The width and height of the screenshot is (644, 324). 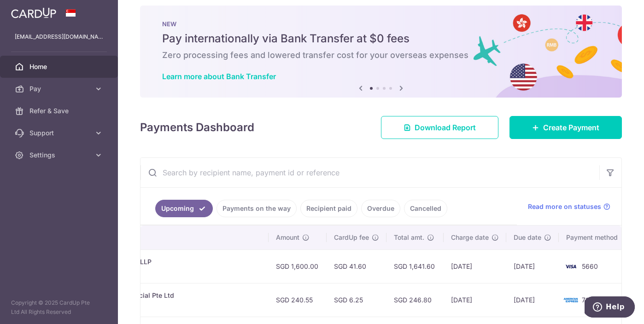 I want to click on a: Learn more about Bank Transfer, so click(x=219, y=77).